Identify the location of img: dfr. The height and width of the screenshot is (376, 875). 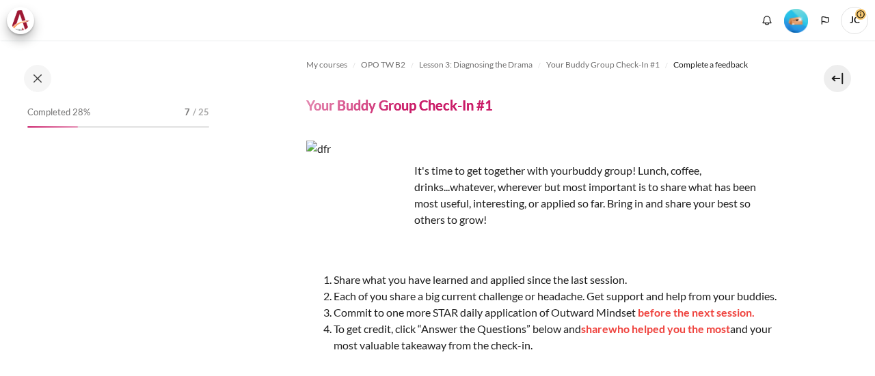
(357, 192).